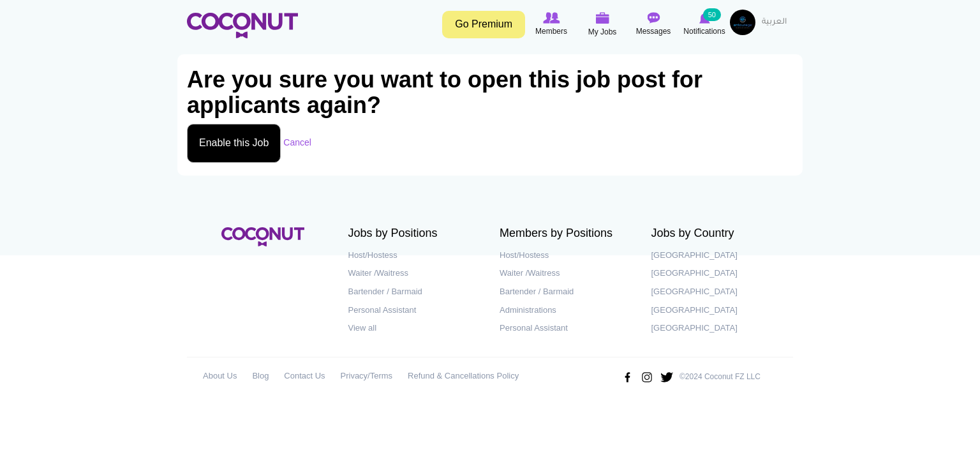  What do you see at coordinates (653, 24) in the screenshot?
I see `a: Messages Messages` at bounding box center [653, 24].